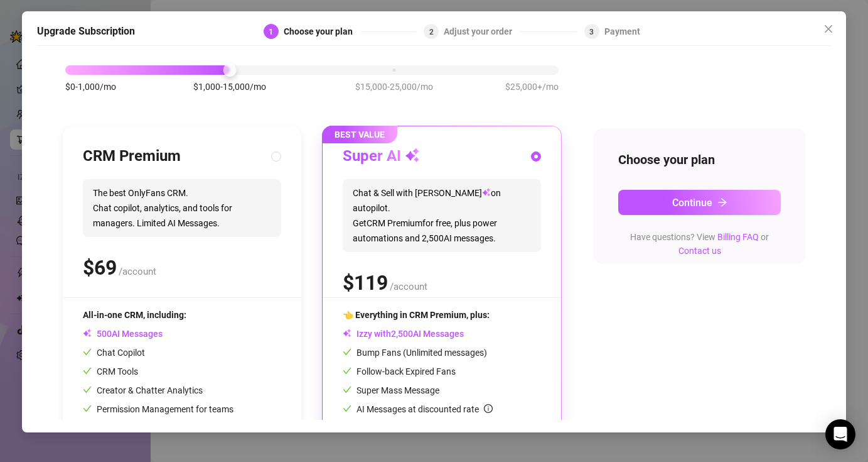  Describe the element at coordinates (113, 353) in the screenshot. I see `span: Chat Copilot` at that location.